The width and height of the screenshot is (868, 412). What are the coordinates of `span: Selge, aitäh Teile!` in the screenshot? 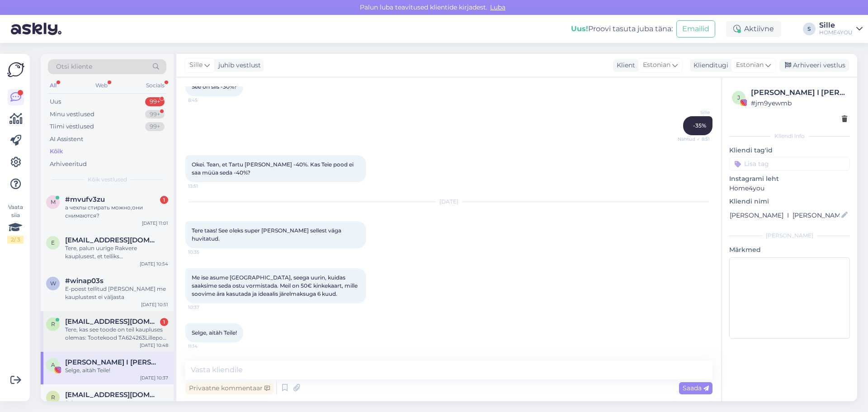 It's located at (215, 332).